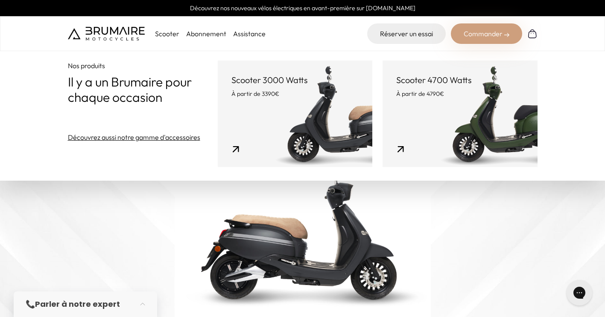  Describe the element at coordinates (106, 34) in the screenshot. I see `img: Brumaire Motocycles` at that location.